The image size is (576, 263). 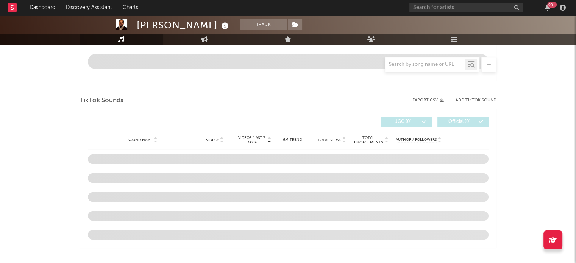 I want to click on div: 99 +, so click(x=552, y=5).